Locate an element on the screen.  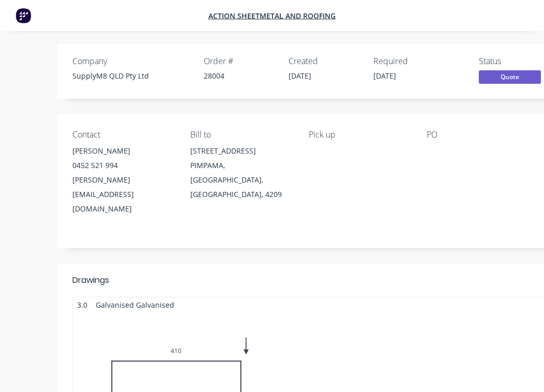
a: Action Sheetmetal and Roofing is located at coordinates (272, 15).